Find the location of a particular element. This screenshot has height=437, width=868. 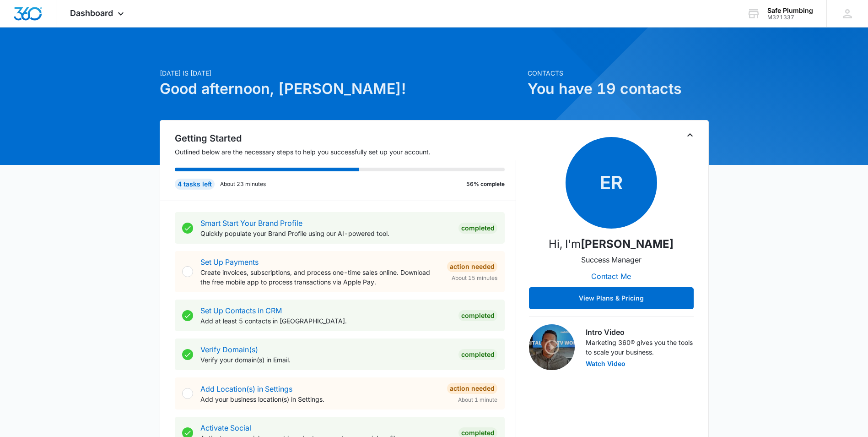

button: View Plans & Pricing is located at coordinates (611, 298).